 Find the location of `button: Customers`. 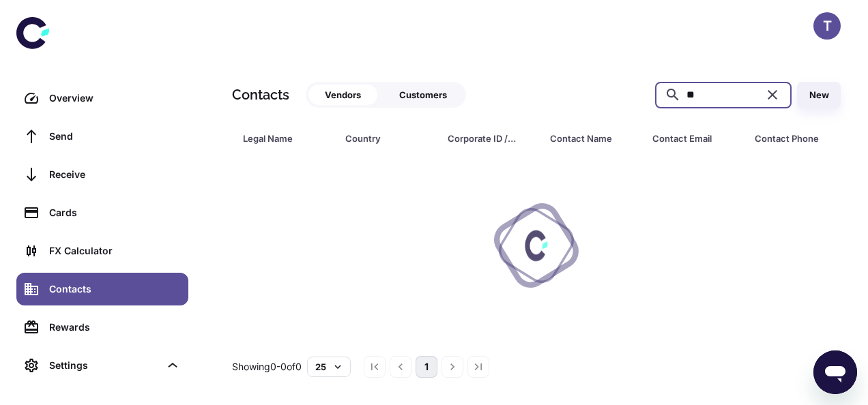

button: Customers is located at coordinates (423, 95).